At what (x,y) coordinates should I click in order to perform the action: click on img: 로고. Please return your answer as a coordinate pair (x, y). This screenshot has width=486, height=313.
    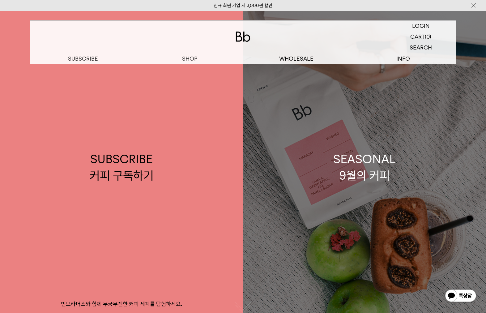
    Looking at the image, I should click on (243, 37).